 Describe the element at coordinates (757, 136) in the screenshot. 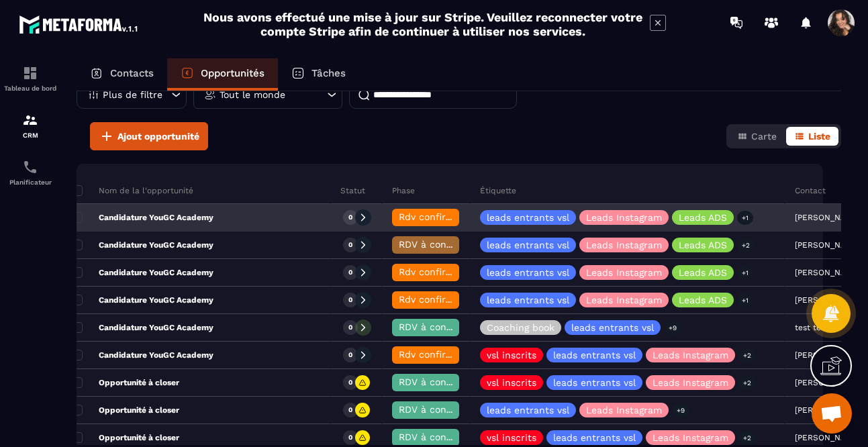

I see `button: Carte` at that location.